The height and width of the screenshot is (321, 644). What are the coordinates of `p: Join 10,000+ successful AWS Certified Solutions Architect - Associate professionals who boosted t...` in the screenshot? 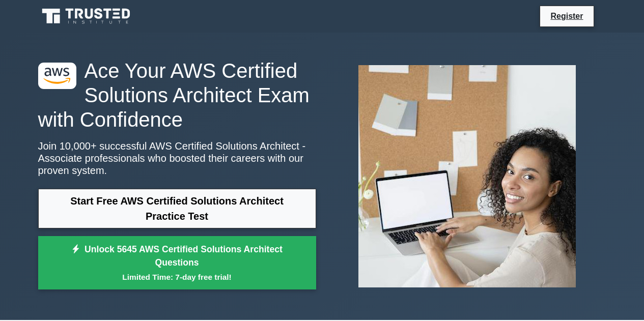 It's located at (177, 158).